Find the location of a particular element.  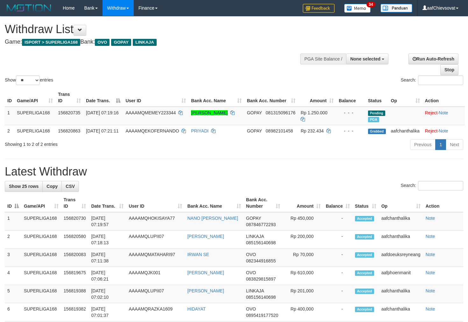

a: HIDAYAT is located at coordinates (197, 309).